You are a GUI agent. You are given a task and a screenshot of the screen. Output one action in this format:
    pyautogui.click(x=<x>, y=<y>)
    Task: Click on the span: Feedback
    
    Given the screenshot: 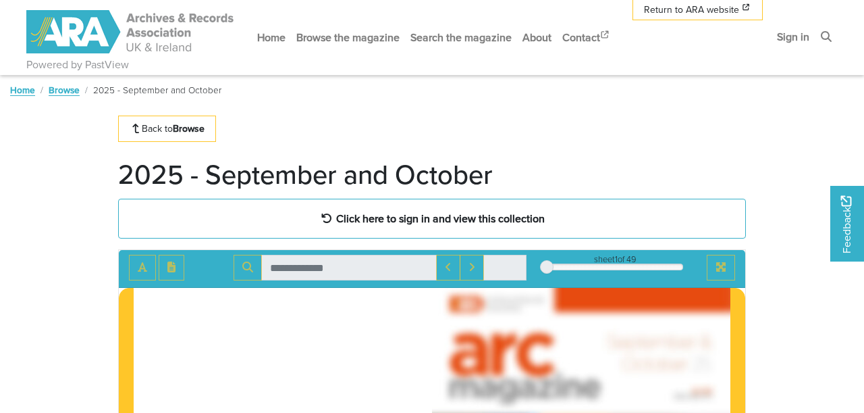 What is the action you would take?
    pyautogui.click(x=847, y=223)
    